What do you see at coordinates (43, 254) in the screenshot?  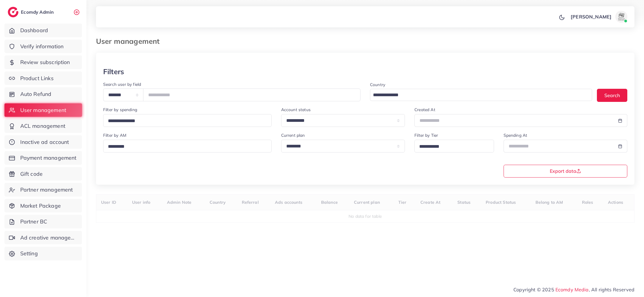 I see `a: Setting` at bounding box center [43, 254].